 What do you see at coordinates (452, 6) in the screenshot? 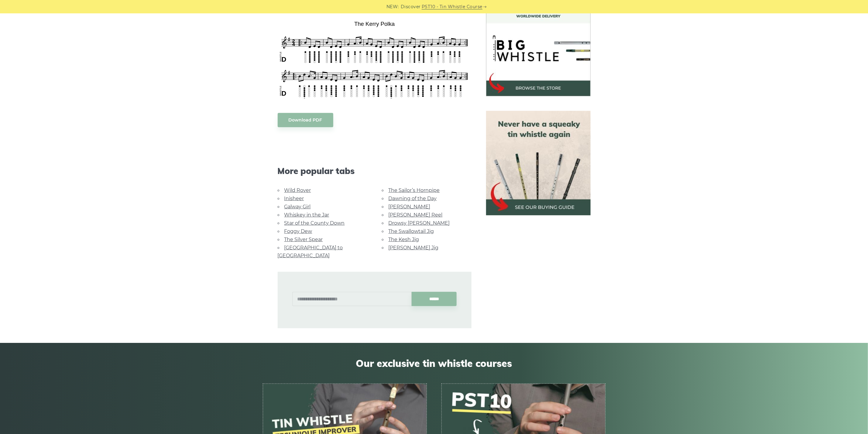
I see `a: PST10 - Tin Whistle Course` at bounding box center [452, 6].